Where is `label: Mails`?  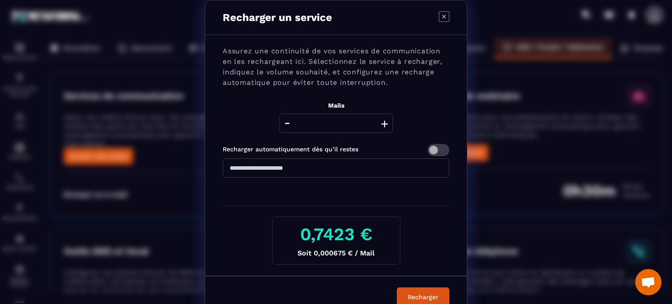
label: Mails is located at coordinates (336, 105).